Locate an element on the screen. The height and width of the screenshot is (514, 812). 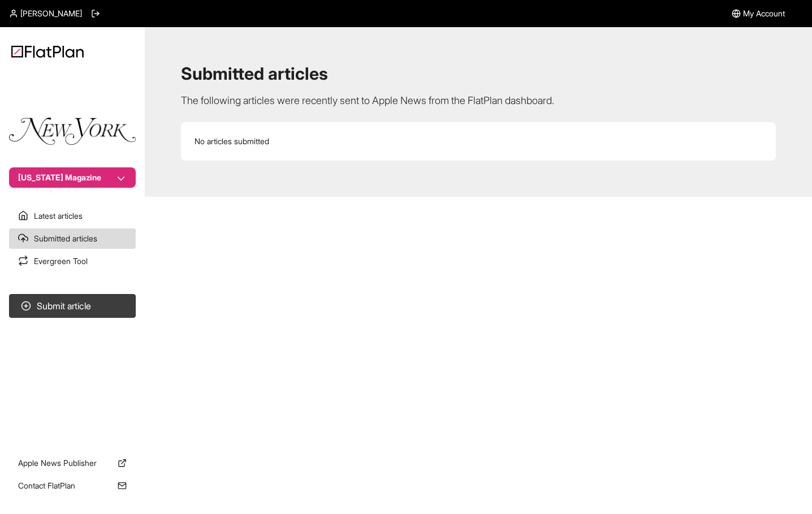
button: Submit article is located at coordinates (73, 306).